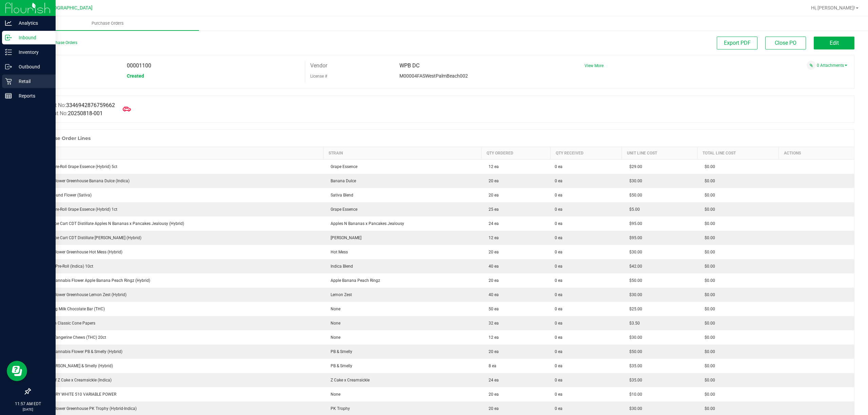  Describe the element at coordinates (490, 366) in the screenshot. I see `span: 8 ea` at that location.